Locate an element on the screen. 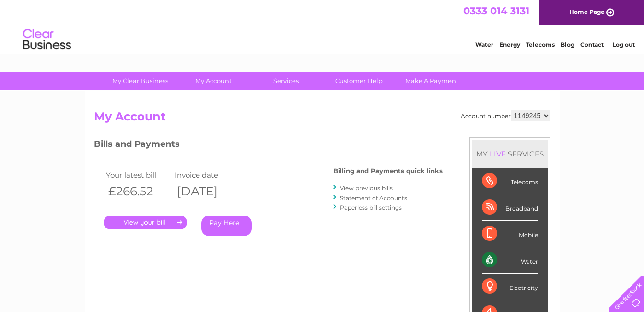  a: Services is located at coordinates (286, 81).